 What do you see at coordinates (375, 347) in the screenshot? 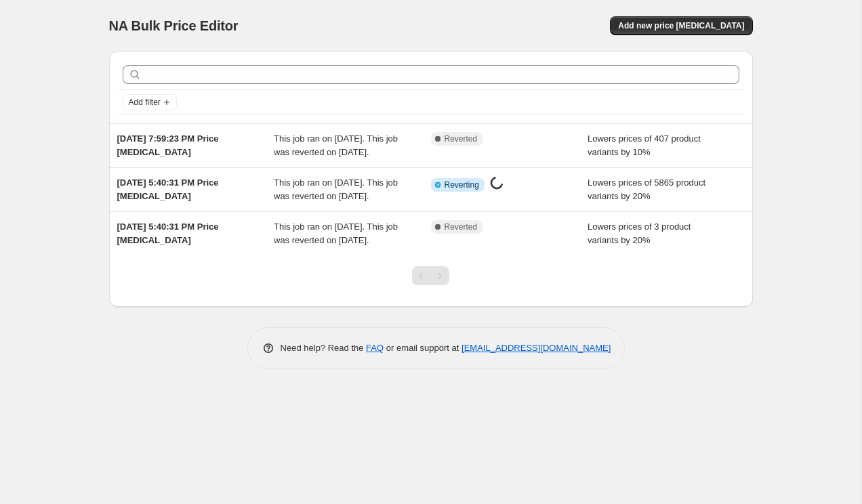
I see `a: FAQ` at bounding box center [375, 347].